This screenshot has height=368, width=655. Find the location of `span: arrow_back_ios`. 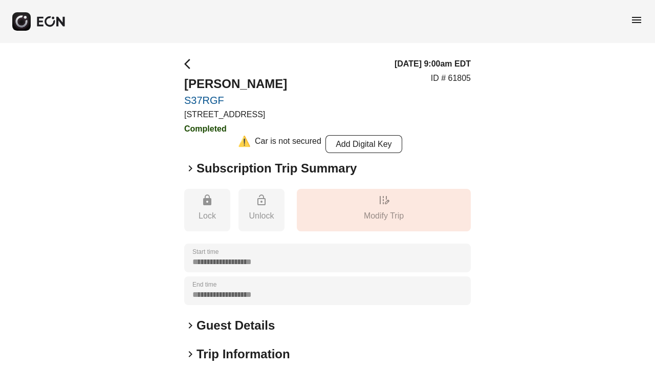

span: arrow_back_ios is located at coordinates (190, 64).